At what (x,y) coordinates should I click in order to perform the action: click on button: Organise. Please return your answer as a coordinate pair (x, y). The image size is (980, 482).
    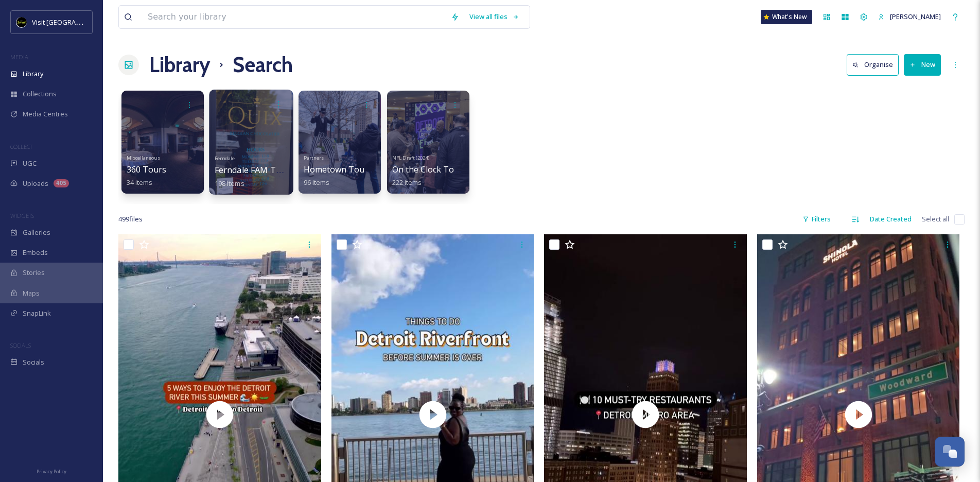
    Looking at the image, I should click on (873, 65).